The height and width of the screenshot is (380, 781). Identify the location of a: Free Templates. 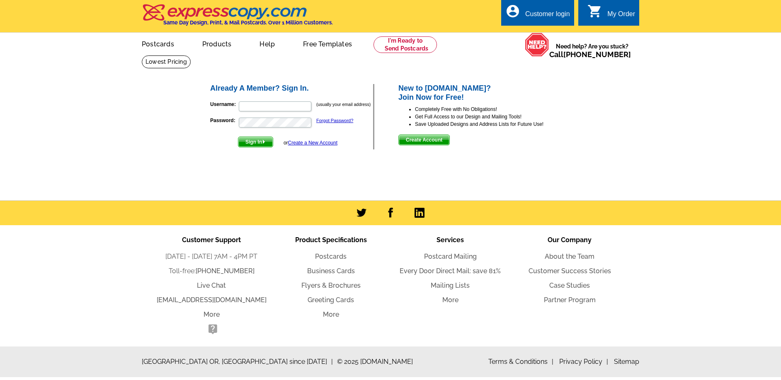
(327, 43).